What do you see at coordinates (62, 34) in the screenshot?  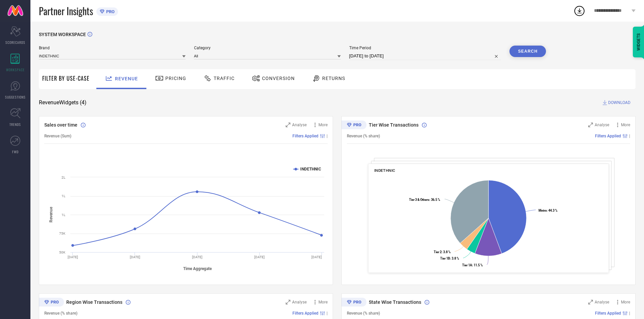 I see `span: SYSTEM WORKSPACE` at bounding box center [62, 34].